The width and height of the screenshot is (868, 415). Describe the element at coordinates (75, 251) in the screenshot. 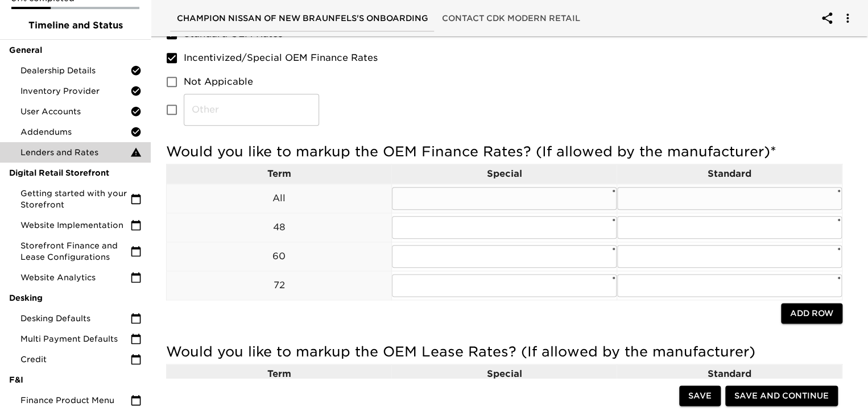

I see `span: Storefront Finance and Lease Configurations` at that location.